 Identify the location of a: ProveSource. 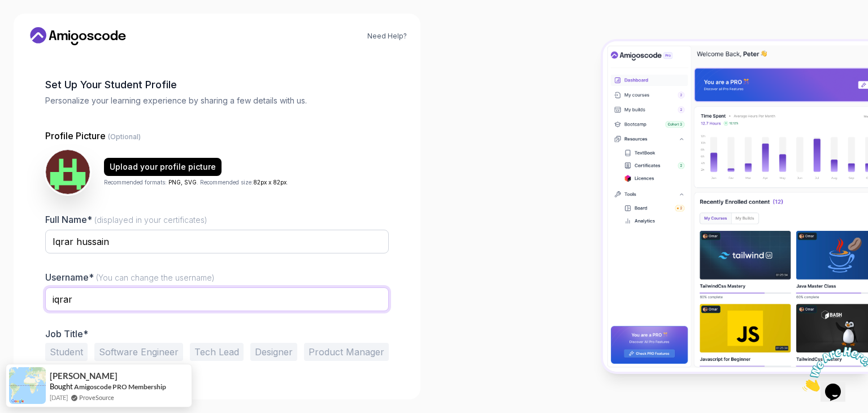
(97, 397).